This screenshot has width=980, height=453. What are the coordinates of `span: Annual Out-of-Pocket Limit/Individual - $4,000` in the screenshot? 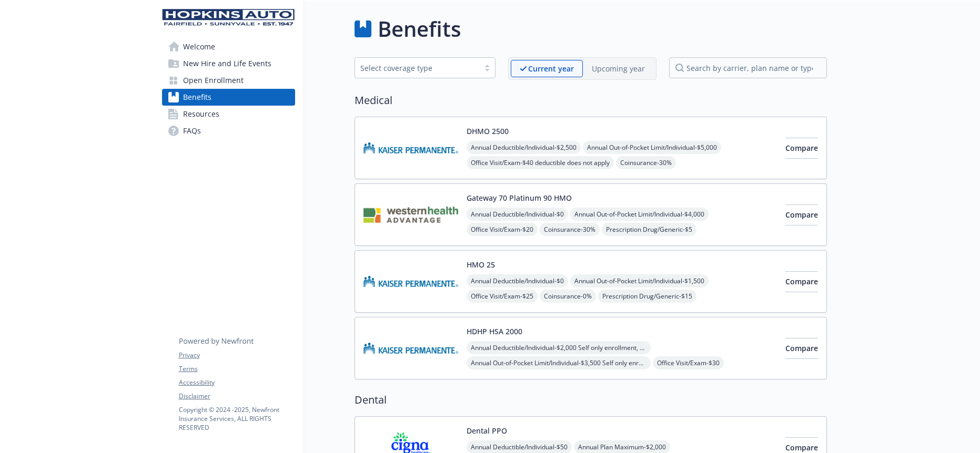 It's located at (639, 214).